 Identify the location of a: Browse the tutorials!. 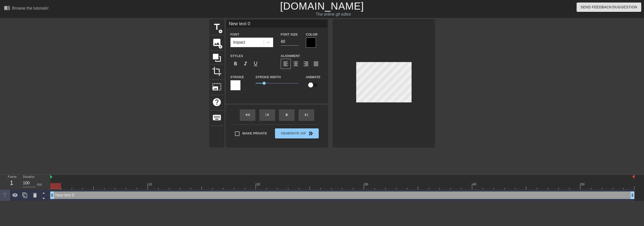
(26, 9).